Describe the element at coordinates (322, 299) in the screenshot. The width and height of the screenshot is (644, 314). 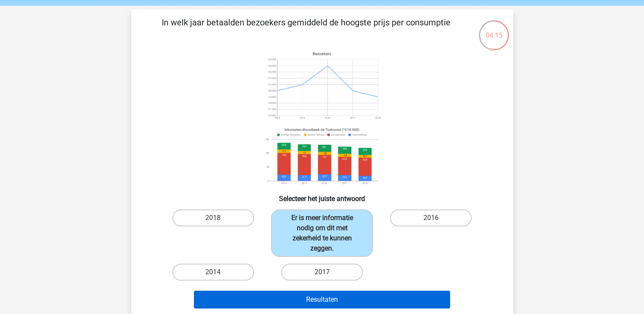
I see `button: Resultaten` at that location.